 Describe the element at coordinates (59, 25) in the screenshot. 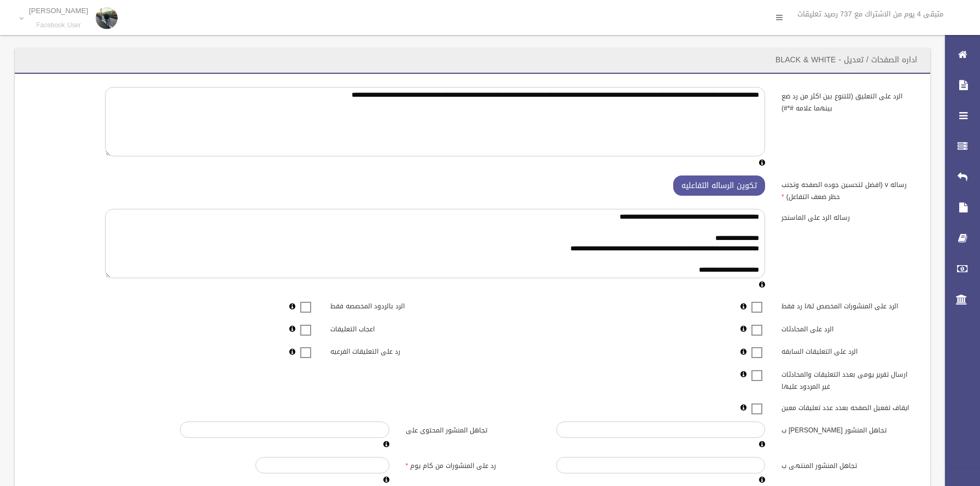

I see `small: Facebook User` at that location.